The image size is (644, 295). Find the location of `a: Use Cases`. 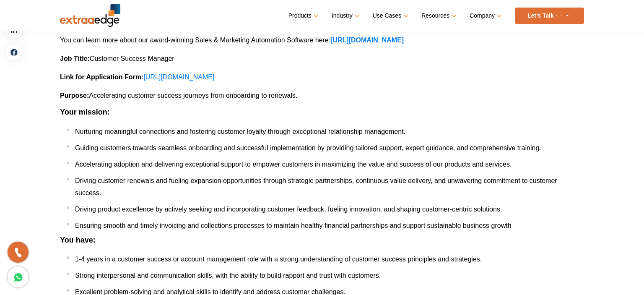

a: Use Cases is located at coordinates (390, 15).